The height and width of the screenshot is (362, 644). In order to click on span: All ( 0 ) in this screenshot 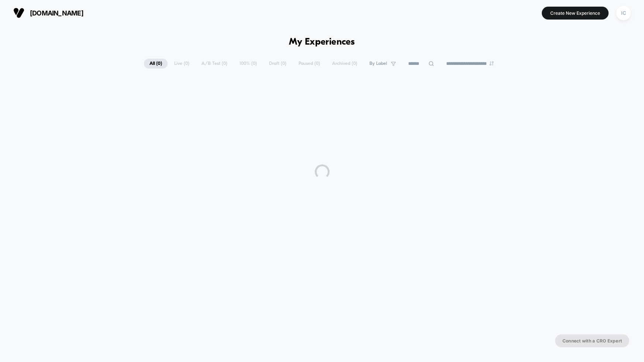, I will do `click(156, 63)`.